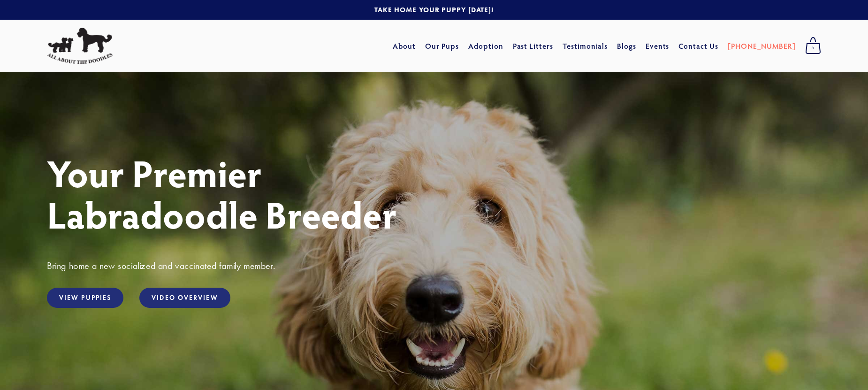 Image resolution: width=868 pixels, height=390 pixels. I want to click on a: About, so click(404, 46).